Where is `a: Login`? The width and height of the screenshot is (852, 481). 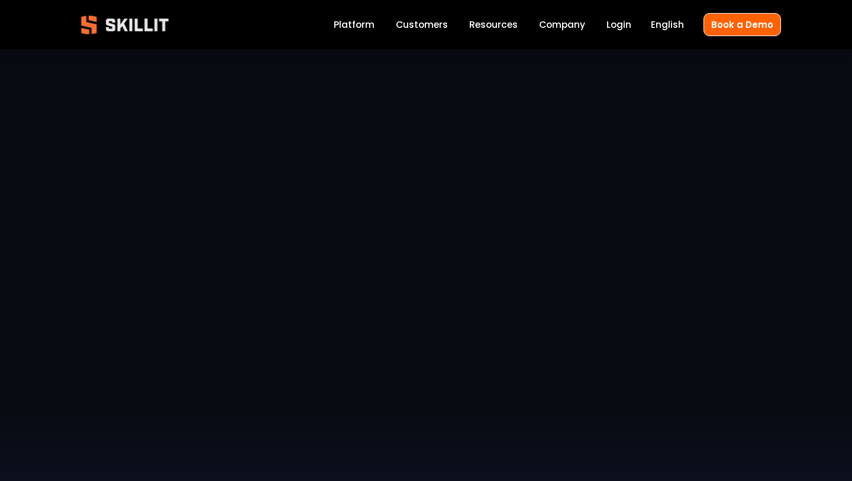
a: Login is located at coordinates (619, 24).